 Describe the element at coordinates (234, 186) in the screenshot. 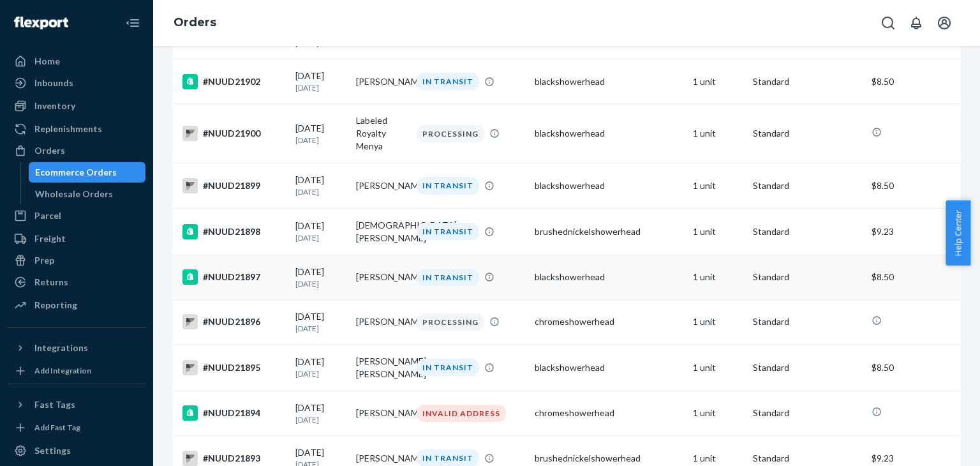

I see `div: #NUUD21899` at that location.